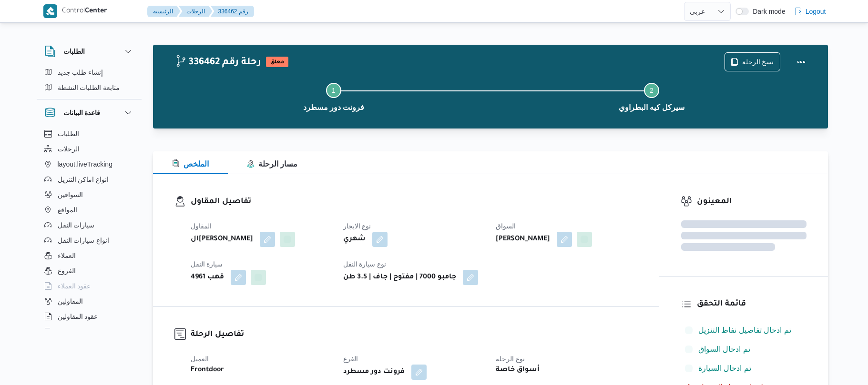 This screenshot has width=868, height=385. Describe the element at coordinates (90, 72) in the screenshot. I see `button: إنشاء طلب جديد` at that location.